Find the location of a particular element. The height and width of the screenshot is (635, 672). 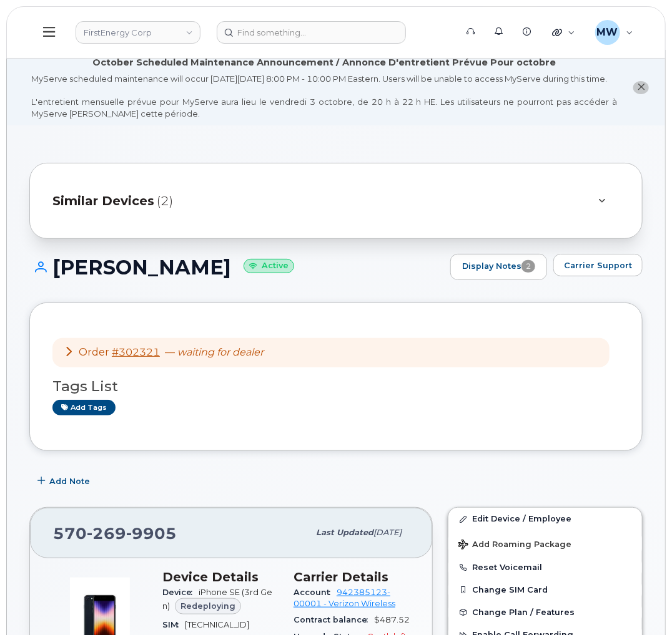

a: Edit Device / Employee is located at coordinates (545, 519).